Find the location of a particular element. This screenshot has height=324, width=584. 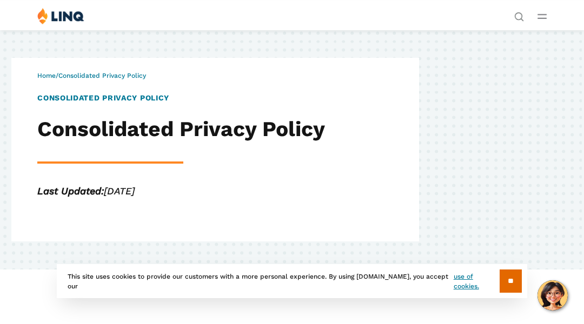

a: Home is located at coordinates (46, 76).